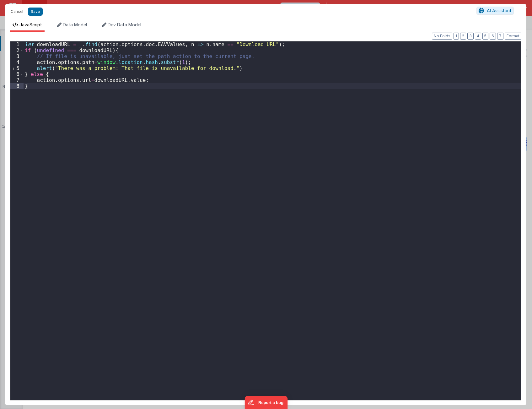  What do you see at coordinates (17, 74) in the screenshot?
I see `div: 6` at bounding box center [17, 74].